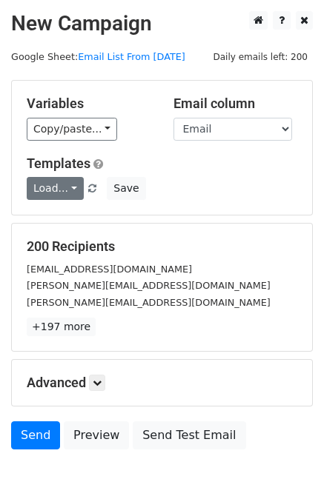 This screenshot has width=324, height=499. What do you see at coordinates (161, 383) in the screenshot?
I see `h5: Advanced` at bounding box center [161, 383].